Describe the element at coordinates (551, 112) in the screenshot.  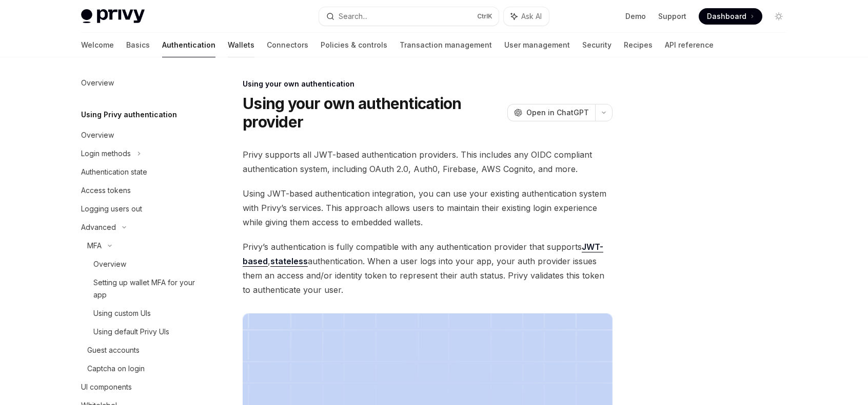
I see `button: Open in ChatGPT` at that location.